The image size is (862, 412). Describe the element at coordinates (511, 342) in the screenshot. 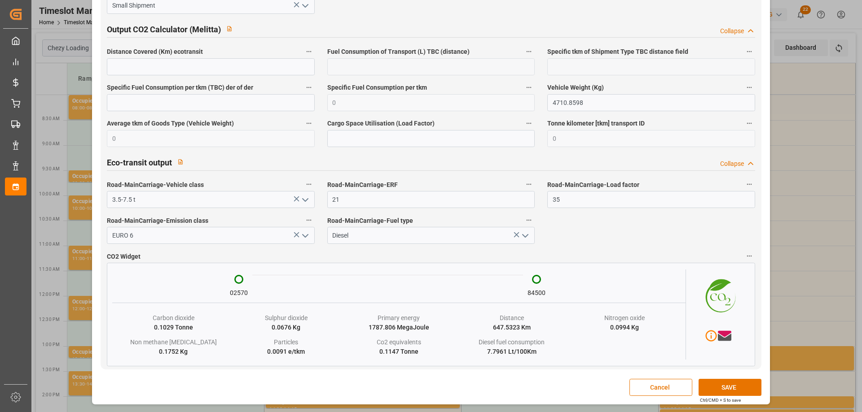

I see `div: Diesel fuel consumption` at that location.